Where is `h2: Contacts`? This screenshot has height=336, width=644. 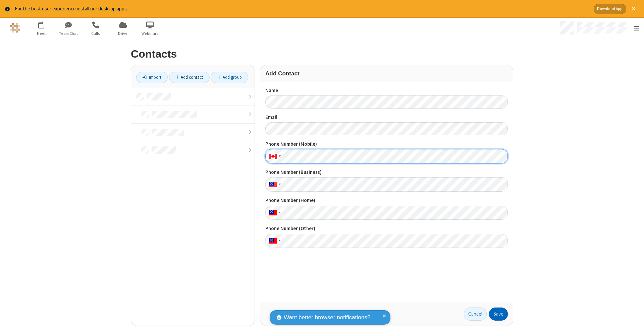 h2: Contacts is located at coordinates (322, 54).